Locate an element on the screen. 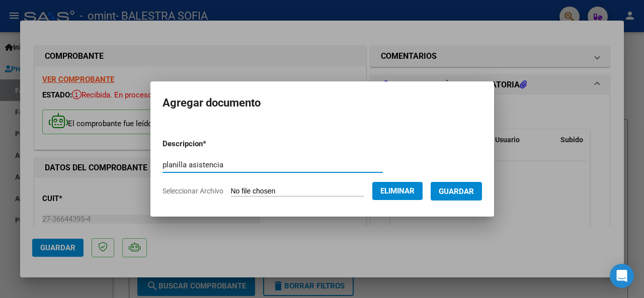 Image resolution: width=644 pixels, height=298 pixels. div: Open Intercom Messenger is located at coordinates (622, 276).